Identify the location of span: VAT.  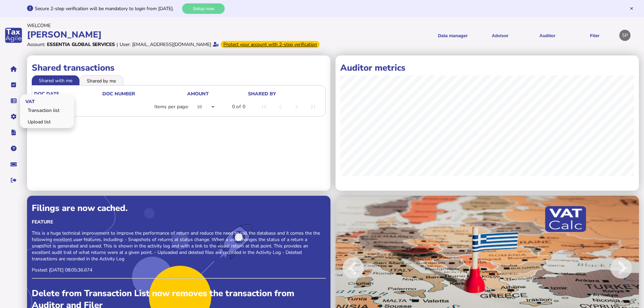
(29, 101).